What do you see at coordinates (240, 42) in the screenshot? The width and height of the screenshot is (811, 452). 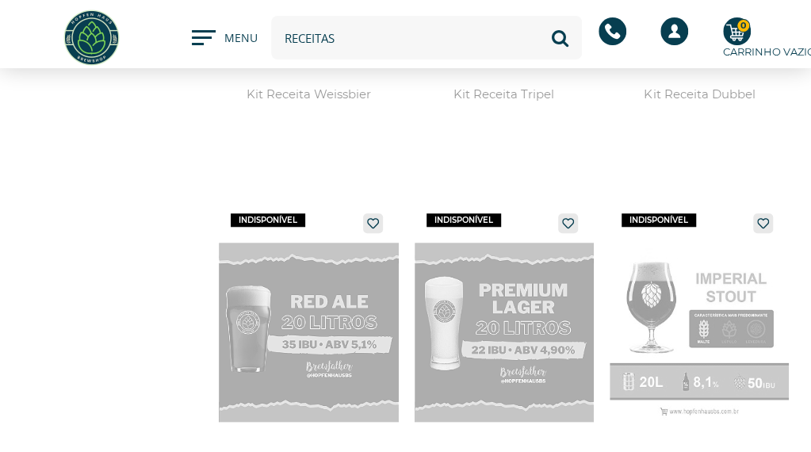 I see `span: MENU` at bounding box center [240, 42].